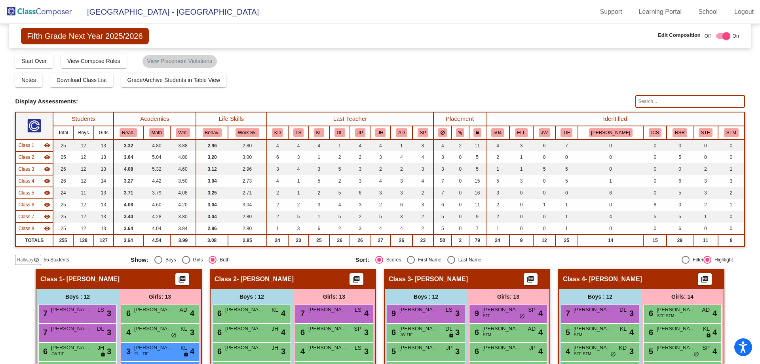 Image resolution: width=760 pixels, height=364 pixels. Describe the element at coordinates (63, 133) in the screenshot. I see `th: Total` at that location.